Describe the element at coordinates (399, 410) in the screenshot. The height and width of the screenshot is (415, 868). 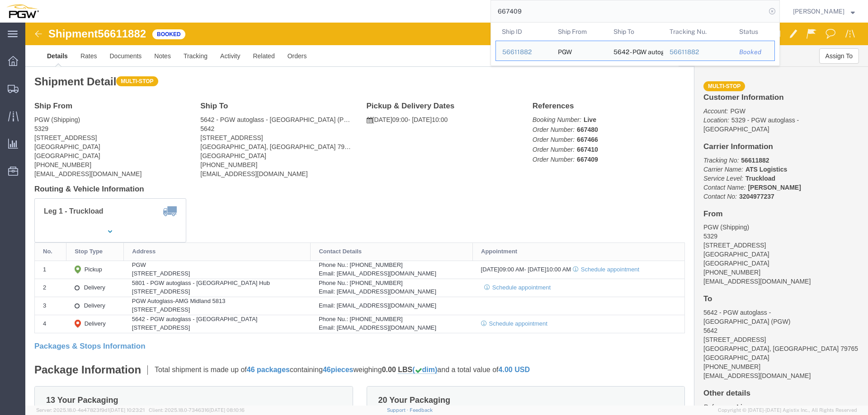
I see `a: Support` at that location.